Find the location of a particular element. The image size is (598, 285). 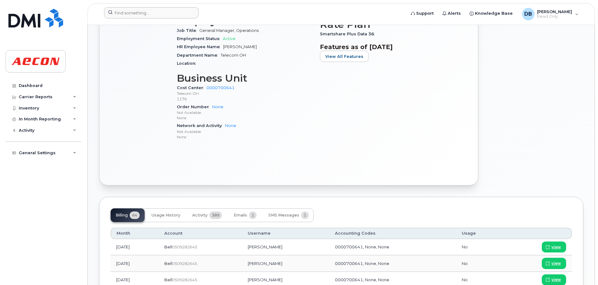

span: Read Only is located at coordinates (555, 17).